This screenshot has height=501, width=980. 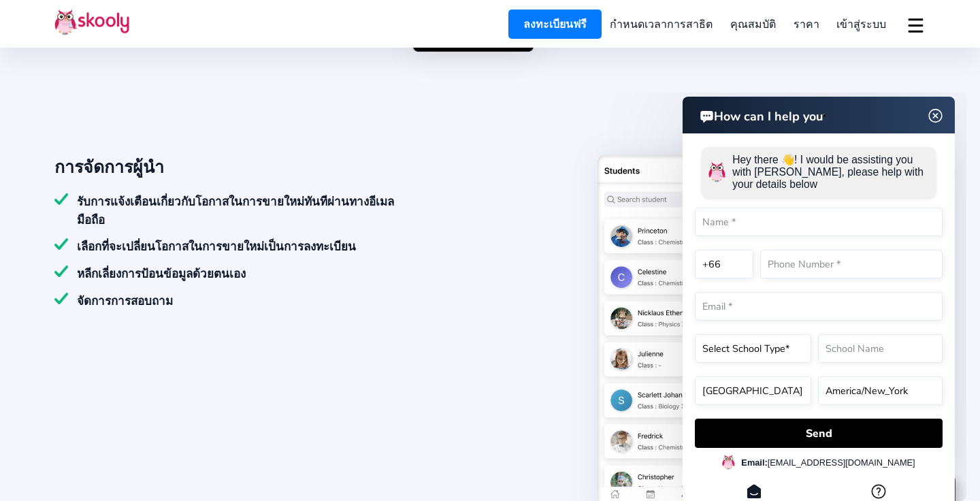 What do you see at coordinates (554, 24) in the screenshot?
I see `a: ลงทะเบียนฟรี` at bounding box center [554, 24].